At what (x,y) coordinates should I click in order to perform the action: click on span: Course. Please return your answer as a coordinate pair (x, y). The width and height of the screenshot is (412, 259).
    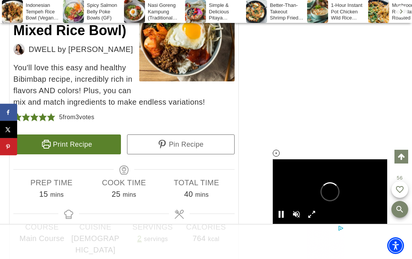
    Looking at the image, I should click on (42, 227).